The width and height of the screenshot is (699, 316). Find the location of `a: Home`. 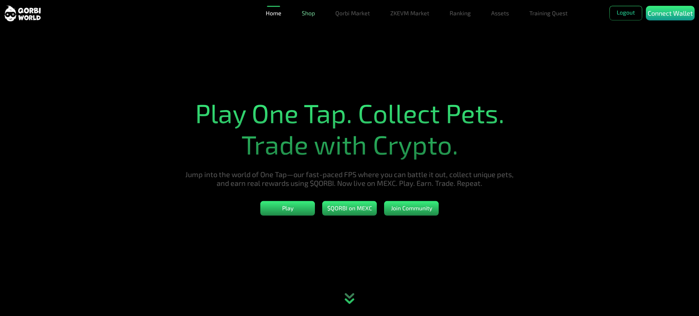

a: Home is located at coordinates (274, 13).